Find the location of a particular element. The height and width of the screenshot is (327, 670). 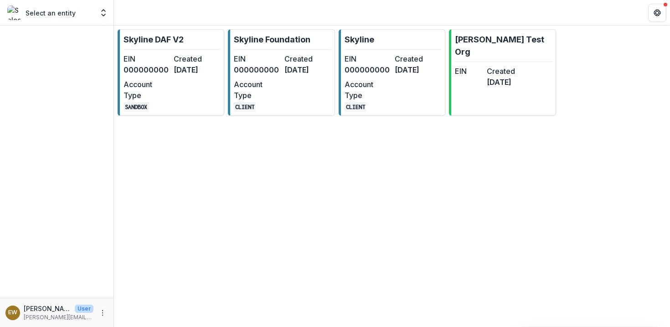

button: Get Help is located at coordinates (657, 13).